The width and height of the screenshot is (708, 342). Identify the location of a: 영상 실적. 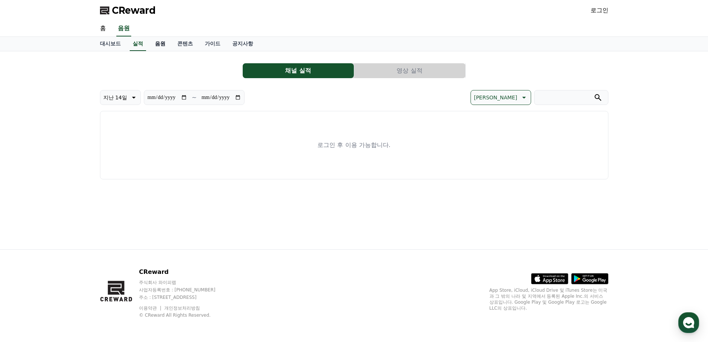
(410, 71).